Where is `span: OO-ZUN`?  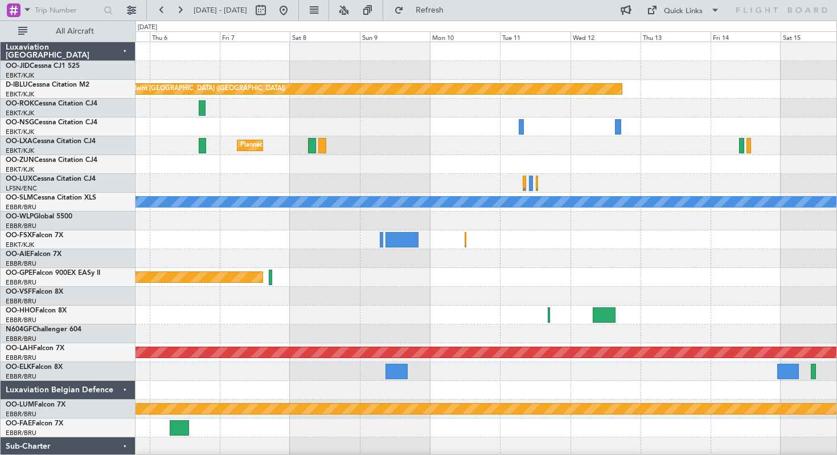
span: OO-ZUN is located at coordinates (20, 160).